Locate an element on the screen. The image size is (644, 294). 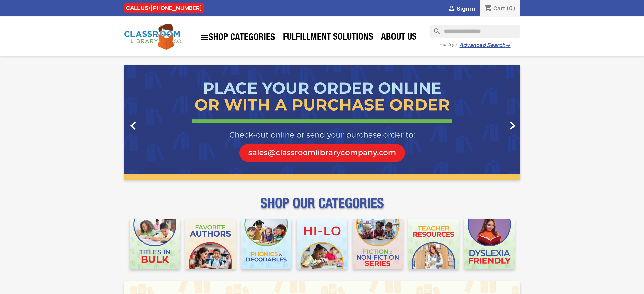
img: CLC_HiLo_Mobile.jpg is located at coordinates (322, 244).